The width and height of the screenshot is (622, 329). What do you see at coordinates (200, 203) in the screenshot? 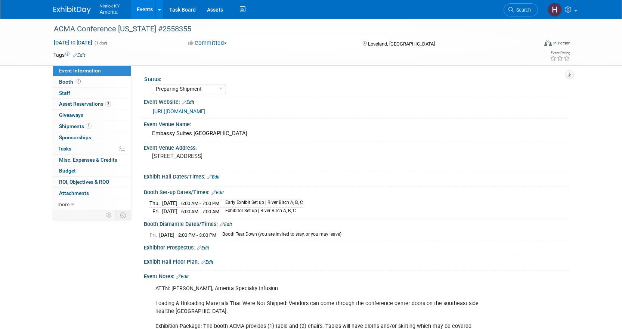
I see `span: 6:00 AM - 7:00 PM` at bounding box center [200, 203].